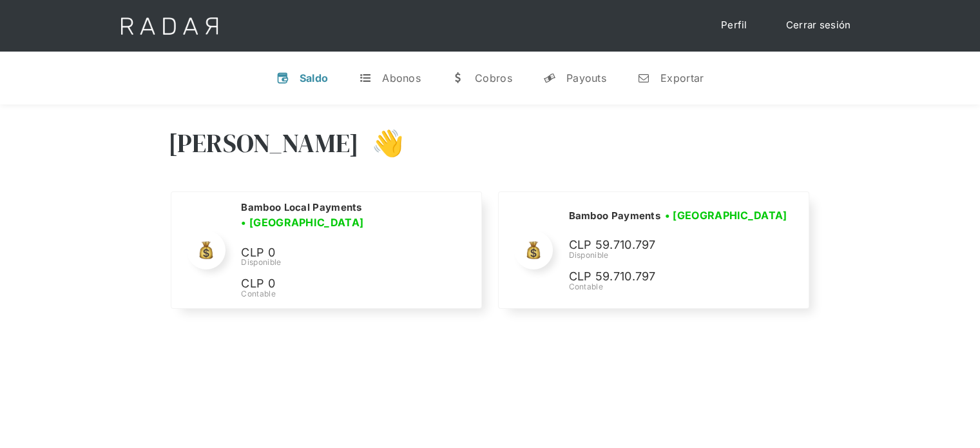 This screenshot has height=448, width=980. What do you see at coordinates (818, 25) in the screenshot?
I see `a: Cerrar sesión` at bounding box center [818, 25].